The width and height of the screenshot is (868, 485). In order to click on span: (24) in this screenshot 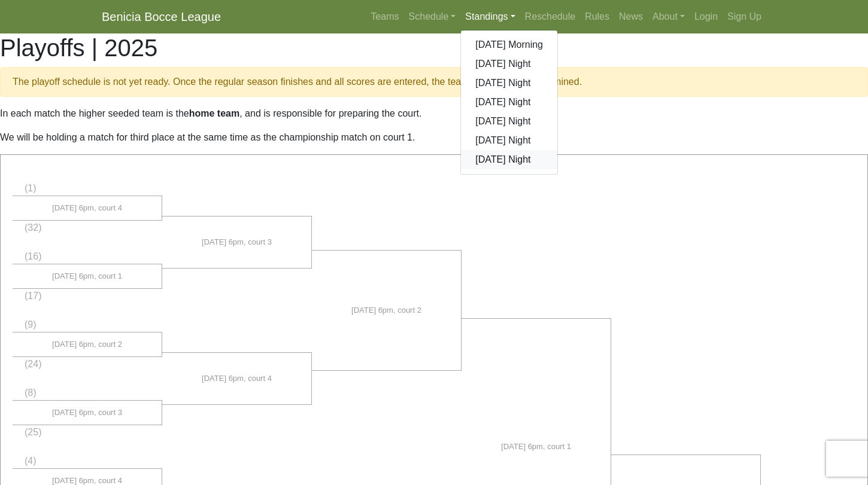, I will do `click(33, 364)`.